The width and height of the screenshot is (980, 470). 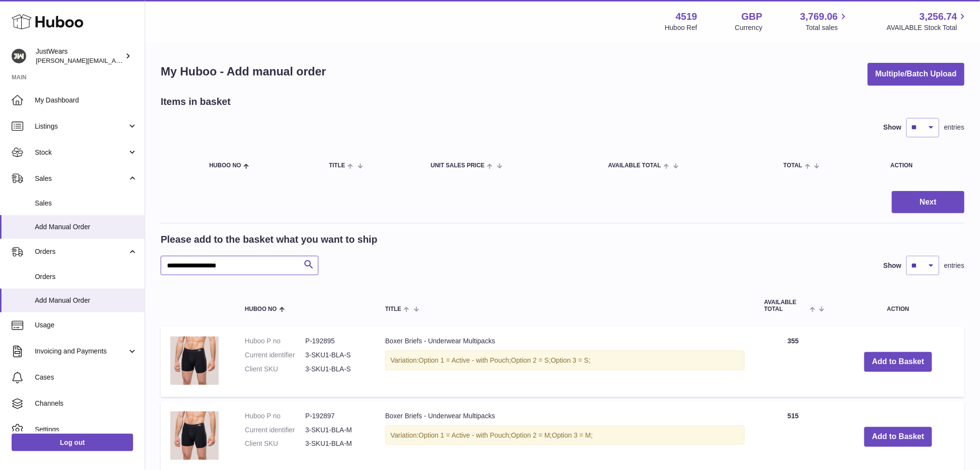 What do you see at coordinates (681, 28) in the screenshot?
I see `div: Huboo Ref` at bounding box center [681, 28].